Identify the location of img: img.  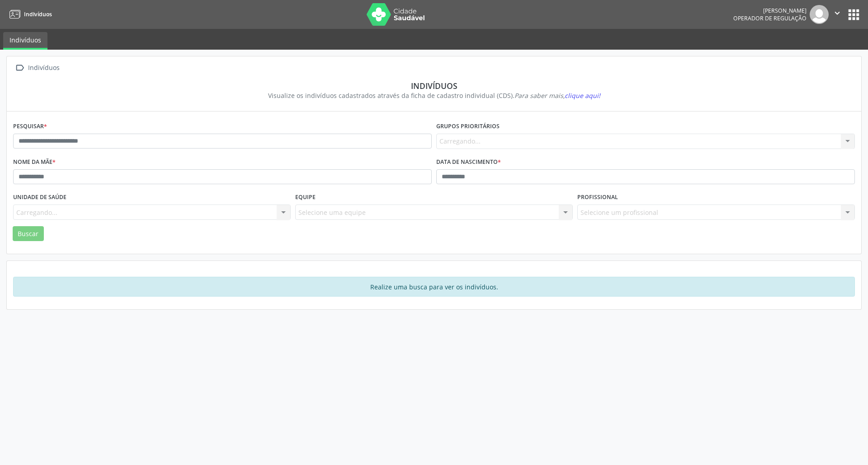
(819, 14).